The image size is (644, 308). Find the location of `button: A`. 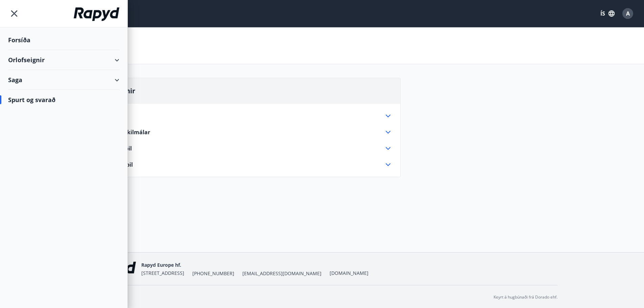

button: A is located at coordinates (628, 13).